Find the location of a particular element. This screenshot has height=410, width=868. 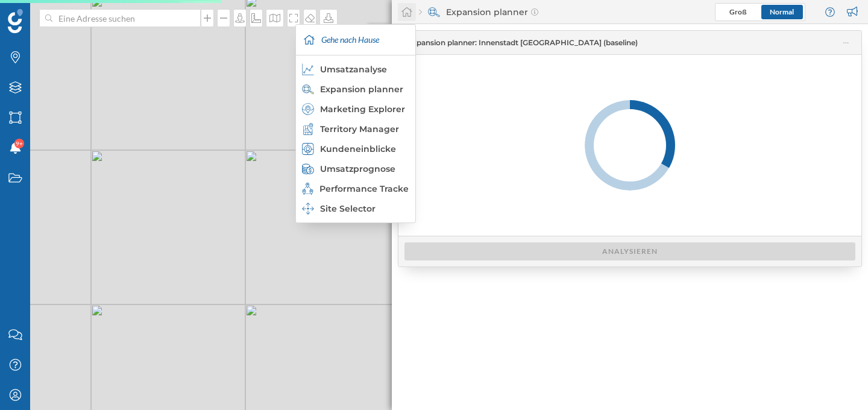

div: Site Selector is located at coordinates (355, 209).